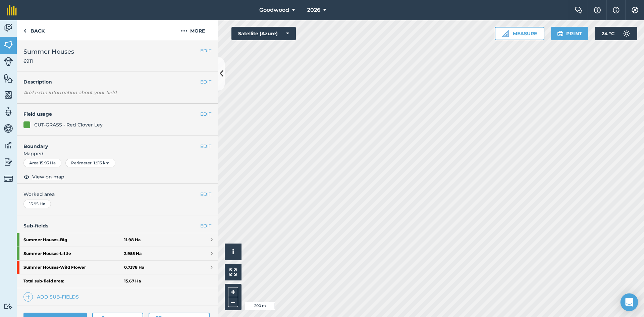  I want to click on div: 15.95 Ha, so click(37, 204).